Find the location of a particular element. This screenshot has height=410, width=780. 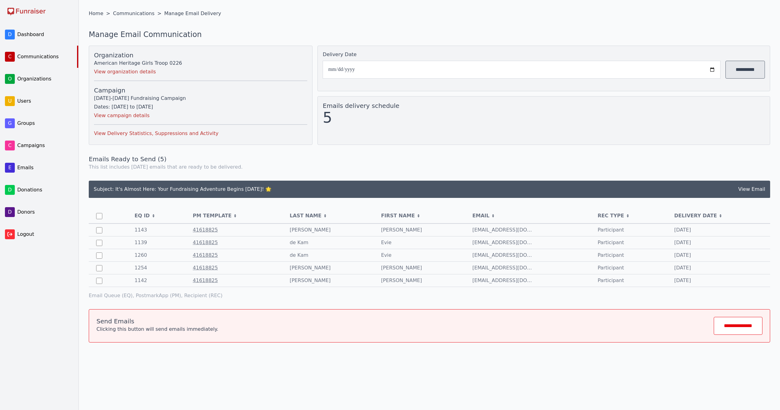

span: Communications is located at coordinates (45, 57).